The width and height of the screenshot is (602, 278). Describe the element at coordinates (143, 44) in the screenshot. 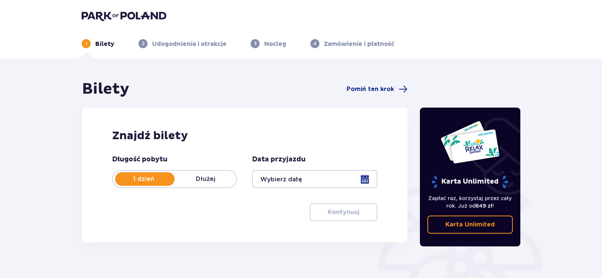

I see `p: 2` at that location.